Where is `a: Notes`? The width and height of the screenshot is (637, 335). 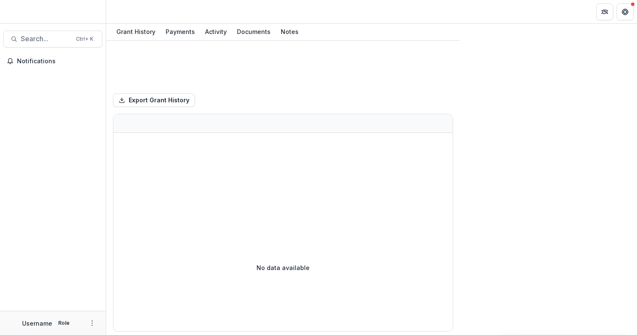
a: Notes is located at coordinates (290, 32).